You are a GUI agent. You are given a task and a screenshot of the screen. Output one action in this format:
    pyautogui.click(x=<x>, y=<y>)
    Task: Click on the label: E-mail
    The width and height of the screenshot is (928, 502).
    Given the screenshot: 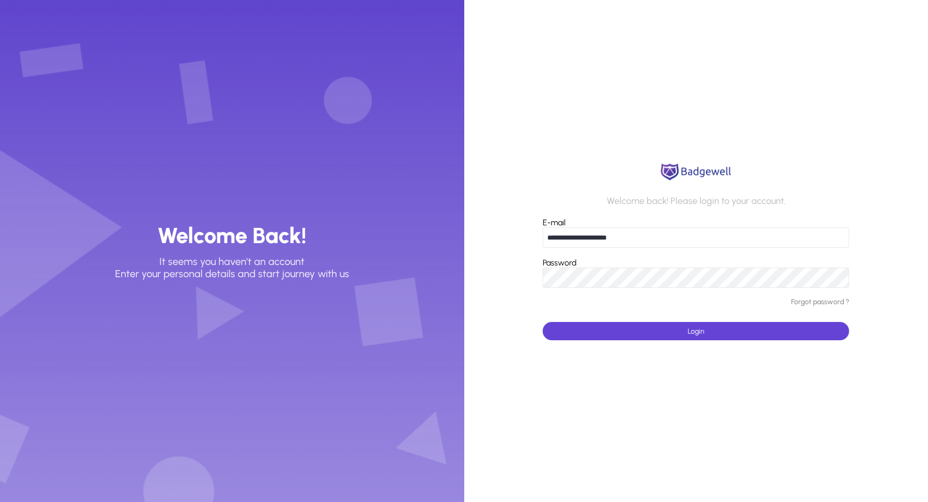 What is the action you would take?
    pyautogui.click(x=554, y=222)
    